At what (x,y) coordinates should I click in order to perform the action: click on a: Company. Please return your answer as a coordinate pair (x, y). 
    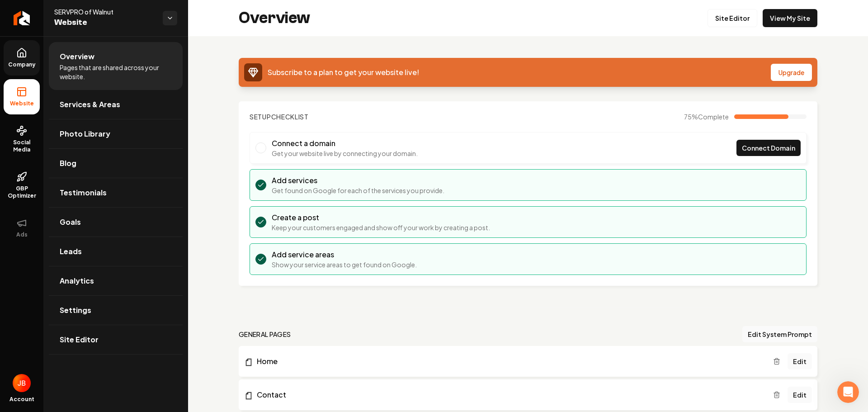
    Looking at the image, I should click on (22, 58).